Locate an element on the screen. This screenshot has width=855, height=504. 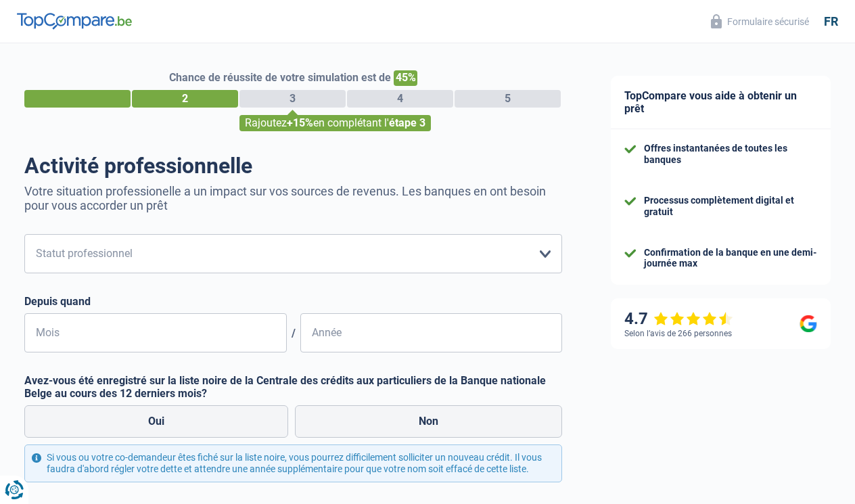
div: 4 is located at coordinates (400, 99).